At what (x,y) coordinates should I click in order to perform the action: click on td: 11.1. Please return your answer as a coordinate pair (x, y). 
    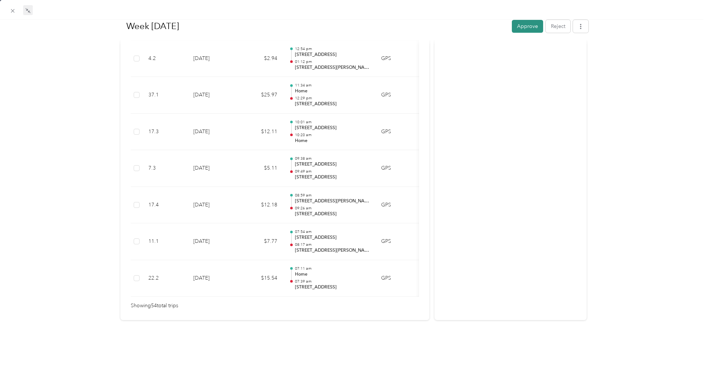
    Looking at the image, I should click on (165, 242).